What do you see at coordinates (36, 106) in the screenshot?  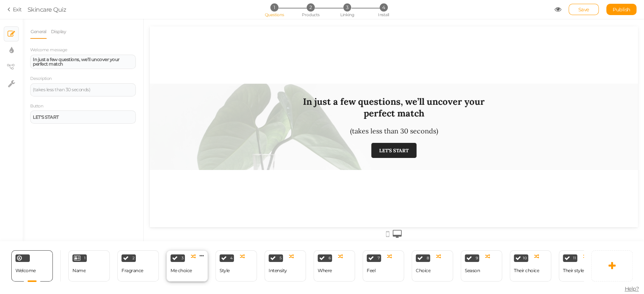 I see `label: Button` at bounding box center [36, 106].